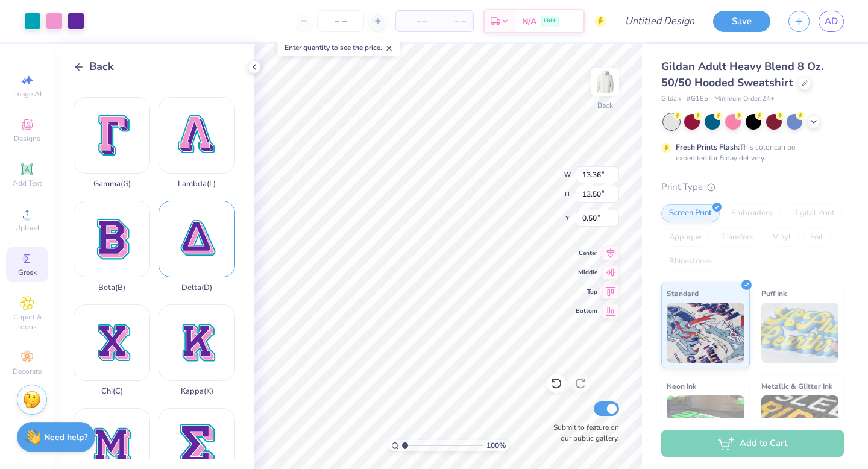  What do you see at coordinates (27, 183) in the screenshot?
I see `span: Add Text` at bounding box center [27, 183].